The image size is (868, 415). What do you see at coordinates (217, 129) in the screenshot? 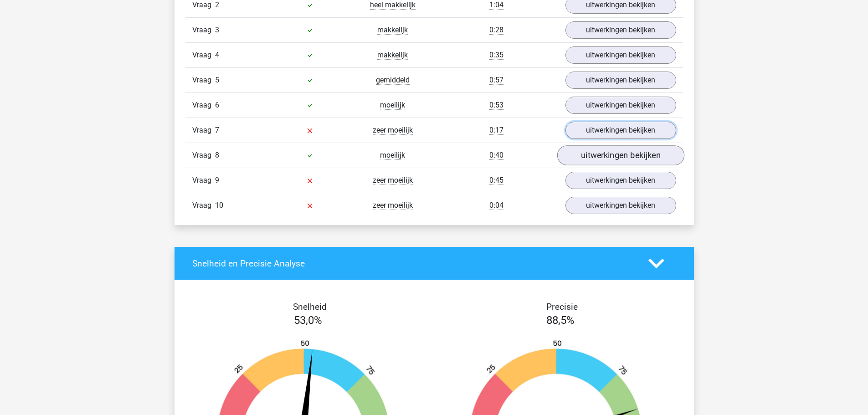
I see `span: 7` at bounding box center [217, 129].